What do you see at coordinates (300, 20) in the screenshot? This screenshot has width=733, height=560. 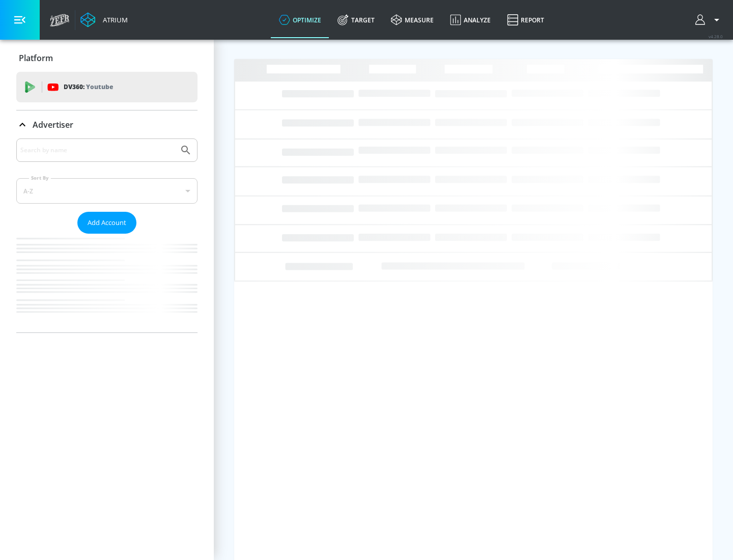 I see `a: optimize` at bounding box center [300, 20].